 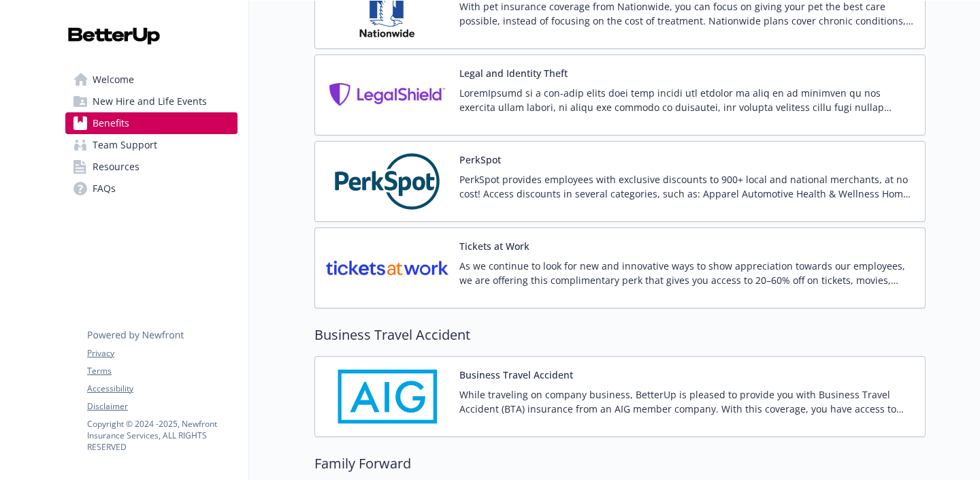 I want to click on span: Welcome, so click(x=113, y=80).